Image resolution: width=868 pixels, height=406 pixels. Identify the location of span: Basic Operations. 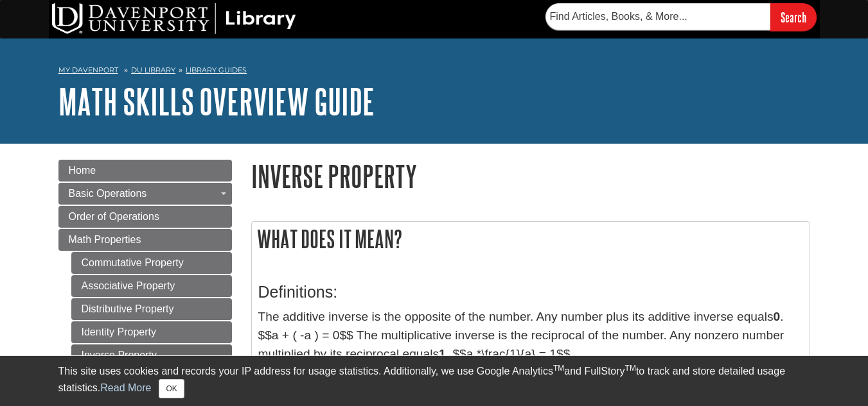
(108, 193).